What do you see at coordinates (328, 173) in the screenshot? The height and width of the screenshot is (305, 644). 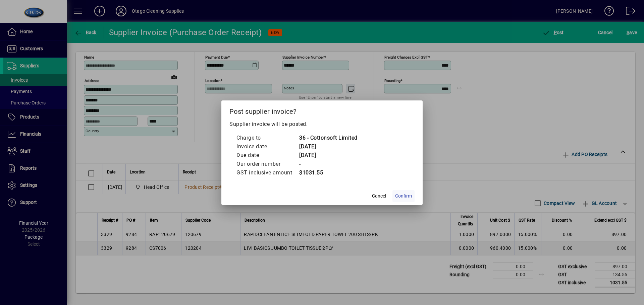 I see `td: $1031.55` at bounding box center [328, 173].